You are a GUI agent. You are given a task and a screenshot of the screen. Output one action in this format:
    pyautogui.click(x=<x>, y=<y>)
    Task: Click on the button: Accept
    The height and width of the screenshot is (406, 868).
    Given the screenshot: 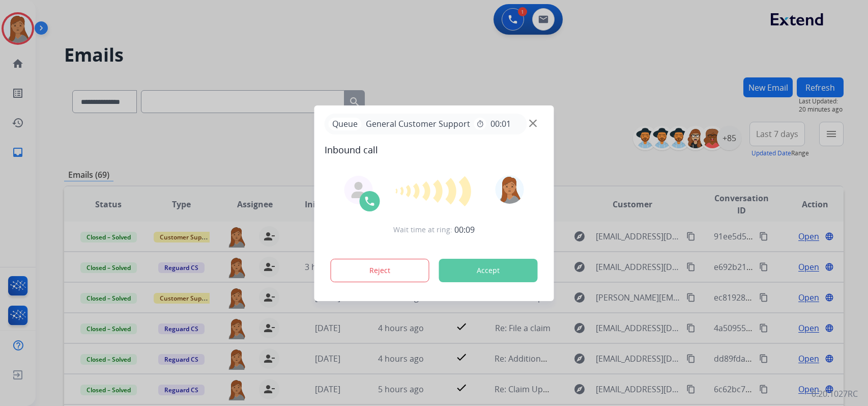 What is the action you would take?
    pyautogui.click(x=488, y=270)
    